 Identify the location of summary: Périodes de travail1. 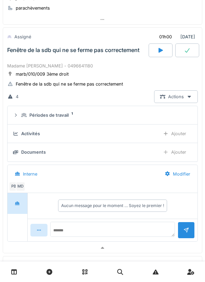
(103, 115).